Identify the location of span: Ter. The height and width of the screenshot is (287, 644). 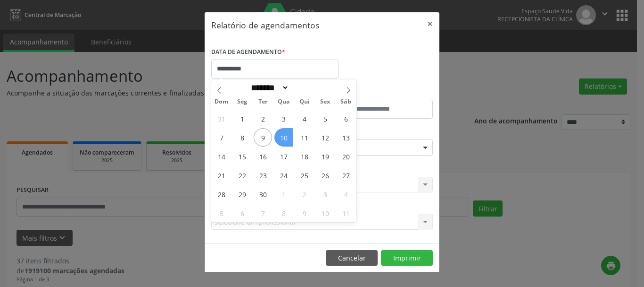
(263, 101).